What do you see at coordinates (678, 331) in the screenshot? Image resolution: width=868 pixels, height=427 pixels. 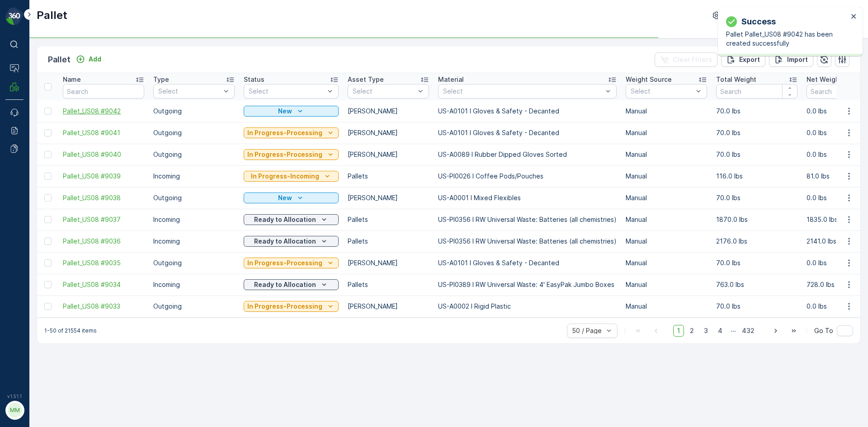 I see `span: 1` at bounding box center [678, 331].